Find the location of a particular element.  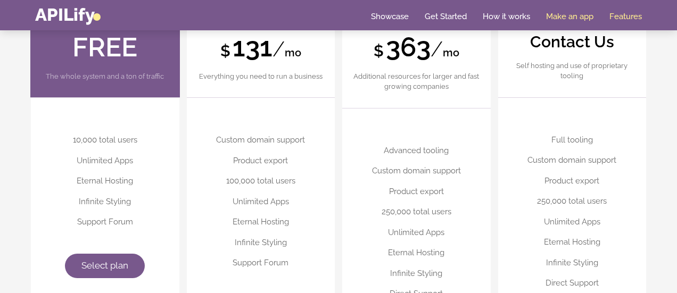

a: Showcase is located at coordinates (390, 17).